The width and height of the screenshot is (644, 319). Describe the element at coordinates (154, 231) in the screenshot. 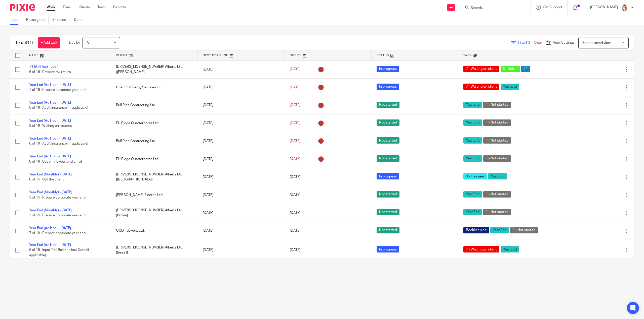

I see `td: OCD Fabwerx Ltd.` at that location.